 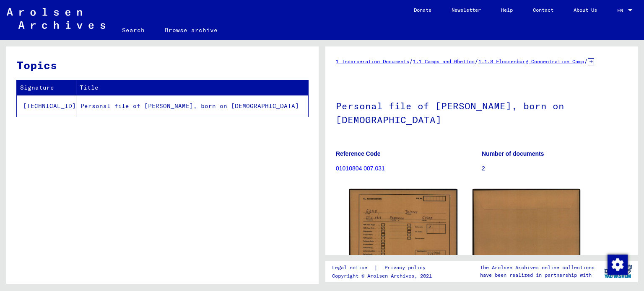 I want to click on p: The Arolsen Archives online collections, so click(x=537, y=268).